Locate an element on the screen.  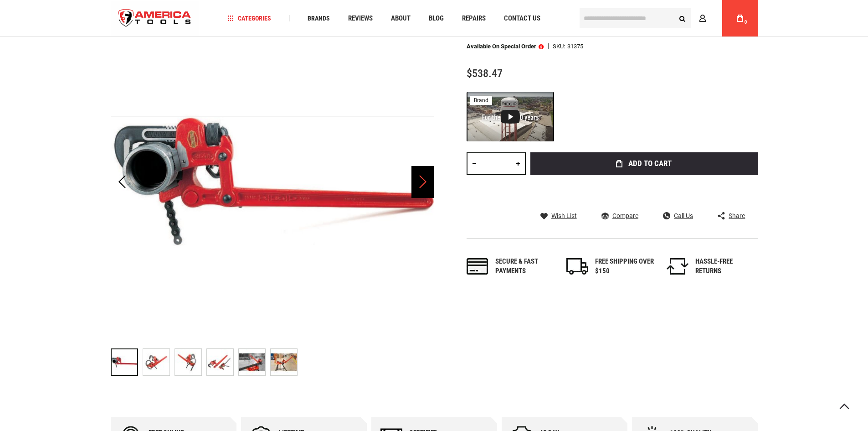
p: Available on Special Order is located at coordinates (505, 46).